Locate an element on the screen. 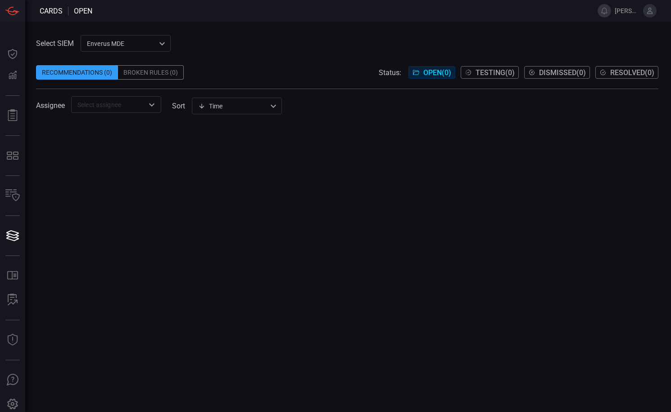  span: open is located at coordinates (83, 11).